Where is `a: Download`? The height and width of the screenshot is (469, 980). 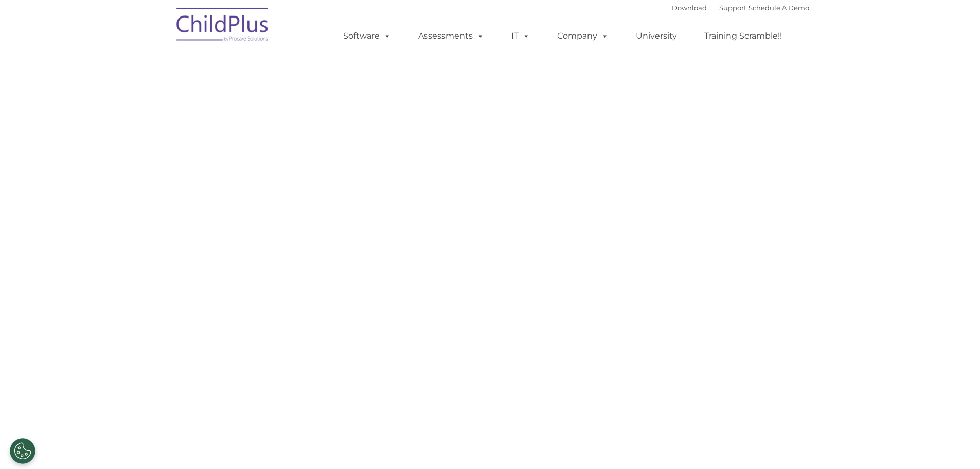 a: Download is located at coordinates (689, 8).